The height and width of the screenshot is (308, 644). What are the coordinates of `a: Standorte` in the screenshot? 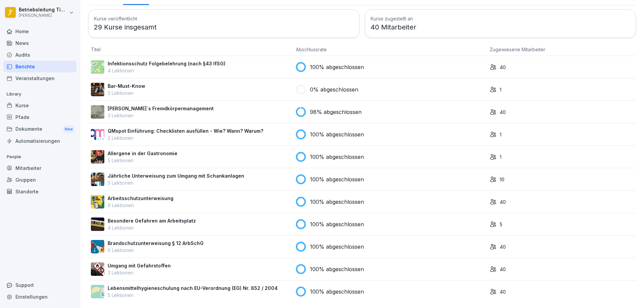 It's located at (40, 191).